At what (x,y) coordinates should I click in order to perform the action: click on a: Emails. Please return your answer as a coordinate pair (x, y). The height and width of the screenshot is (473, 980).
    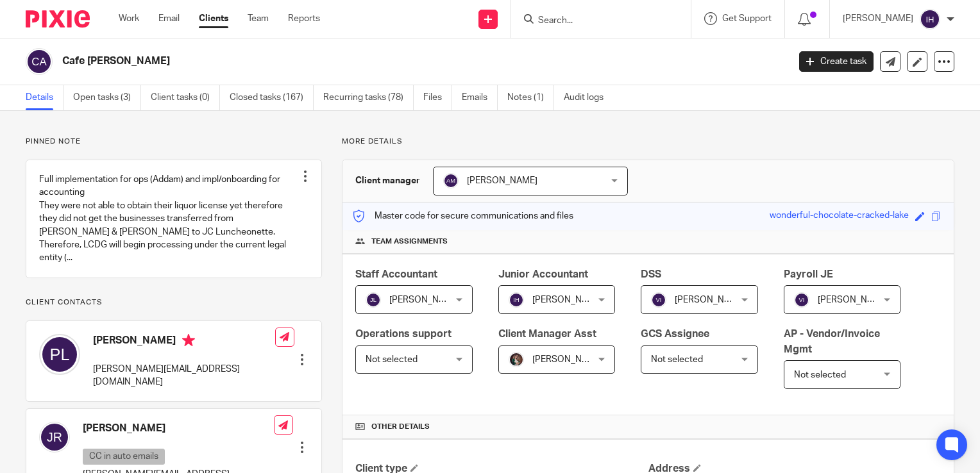
    Looking at the image, I should click on (480, 97).